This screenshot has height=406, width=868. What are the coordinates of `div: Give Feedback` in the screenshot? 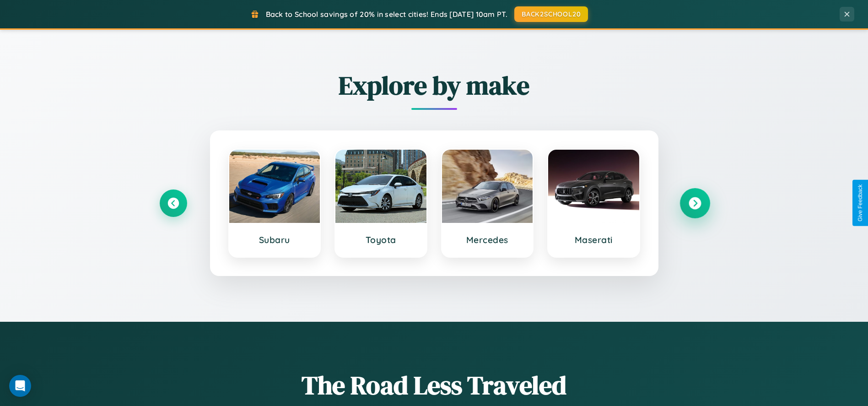 It's located at (860, 203).